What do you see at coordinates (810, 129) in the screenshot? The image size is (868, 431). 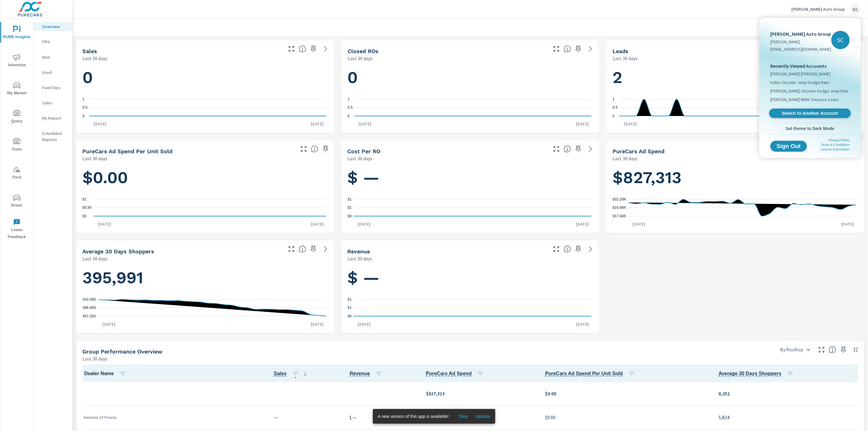 I see `button: Set theme to Dark Mode` at bounding box center [810, 129].